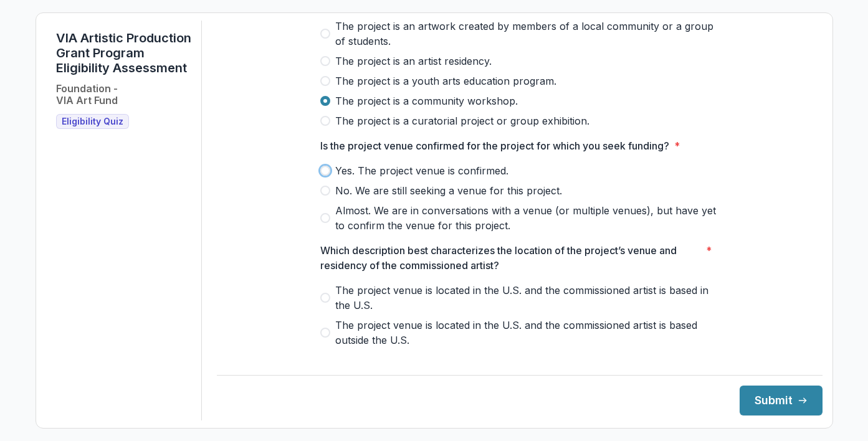 This screenshot has width=868, height=441. I want to click on span: The project is a curatorial project or group exhibition., so click(463, 121).